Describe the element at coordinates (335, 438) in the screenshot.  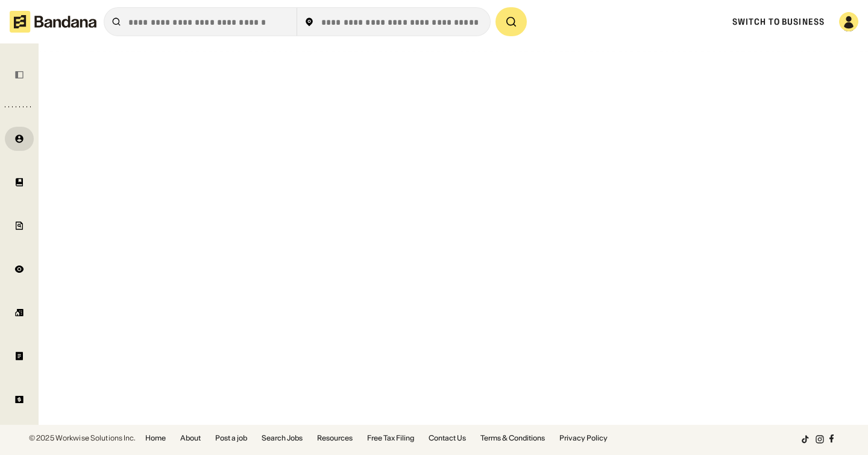
I see `a: Resources` at that location.